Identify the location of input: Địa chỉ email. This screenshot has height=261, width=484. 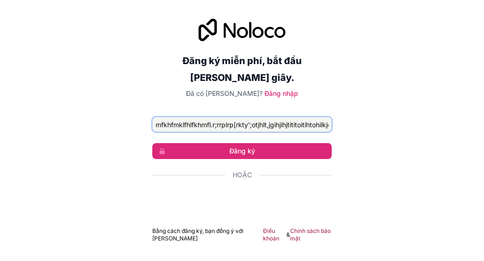
(242, 124).